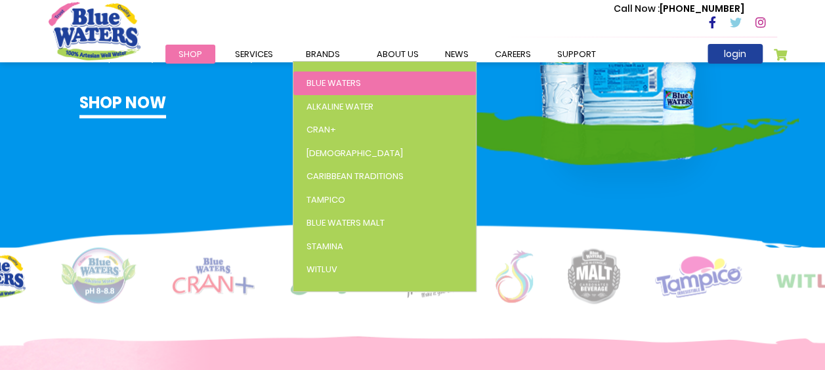 This screenshot has height=370, width=825. Describe the element at coordinates (95, 31) in the screenshot. I see `a: store logo` at that location.